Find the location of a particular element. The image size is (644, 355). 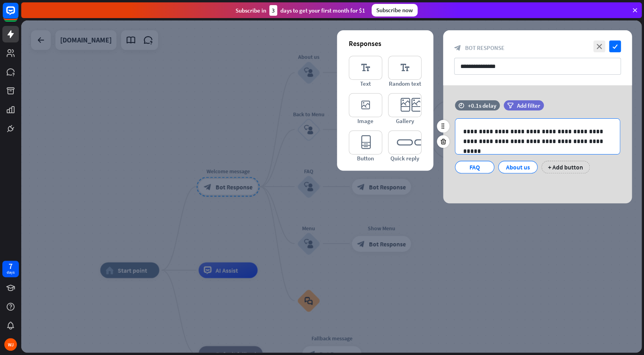

span: Add filter is located at coordinates (528, 106).